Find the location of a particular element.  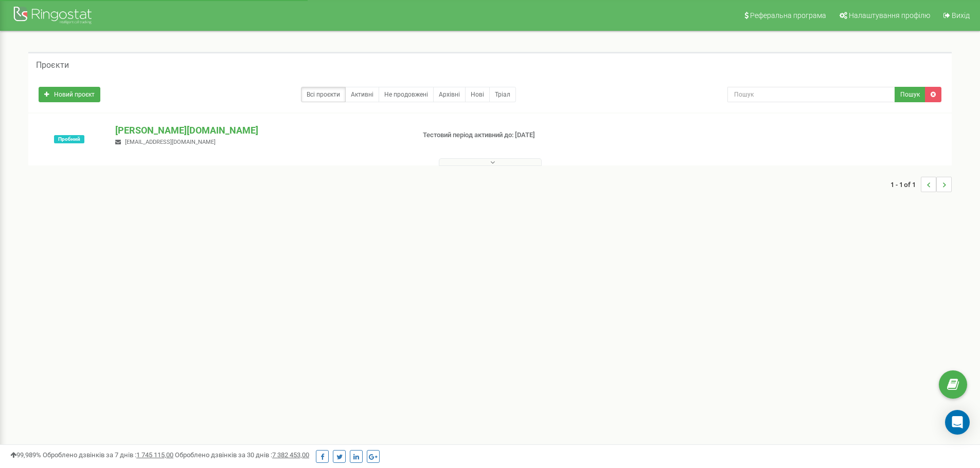

span: 99,989% is located at coordinates (26, 455).